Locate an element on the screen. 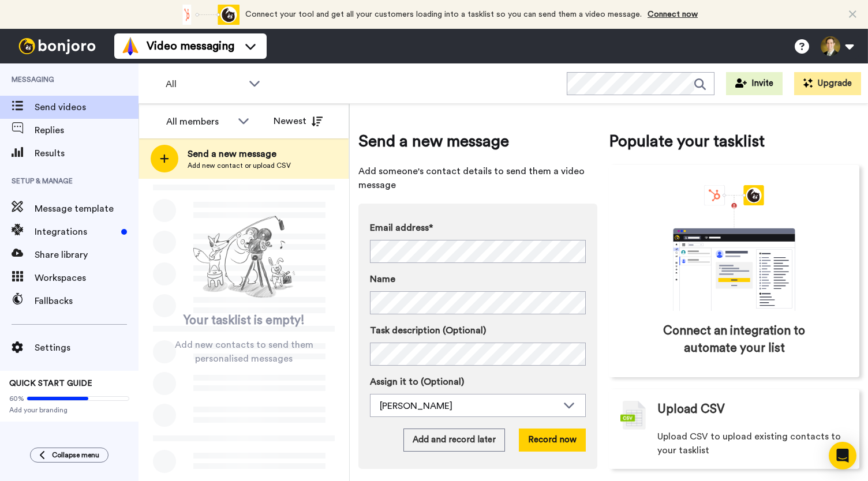  button: Record now is located at coordinates (552, 440).